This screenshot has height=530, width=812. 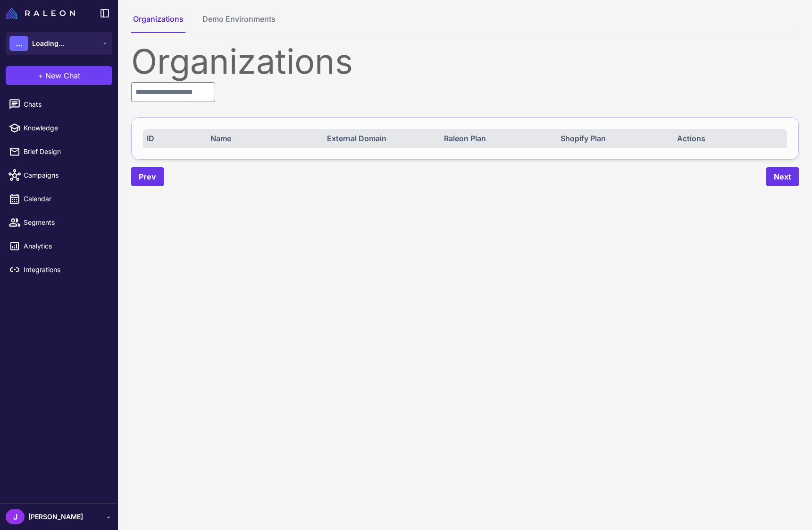 I want to click on span: Brief Design, so click(x=65, y=151).